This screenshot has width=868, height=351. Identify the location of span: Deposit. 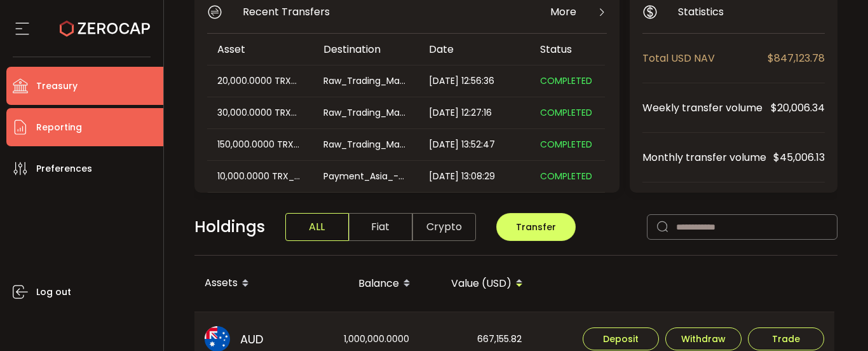
(621, 339).